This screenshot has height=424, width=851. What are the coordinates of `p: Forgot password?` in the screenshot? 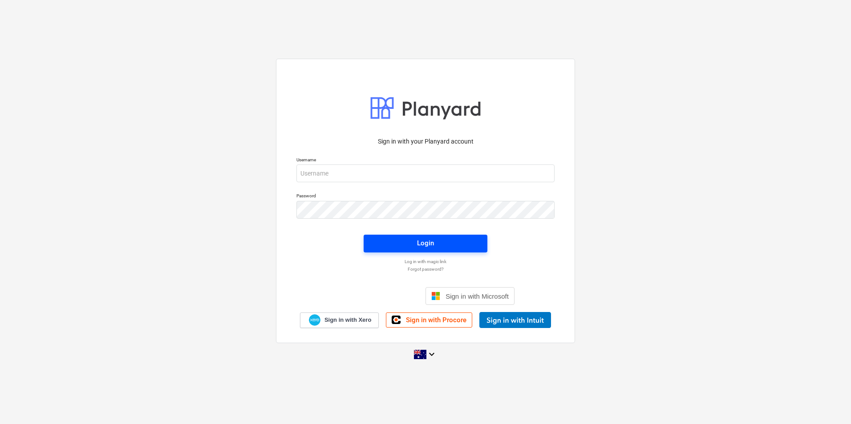 It's located at (425, 269).